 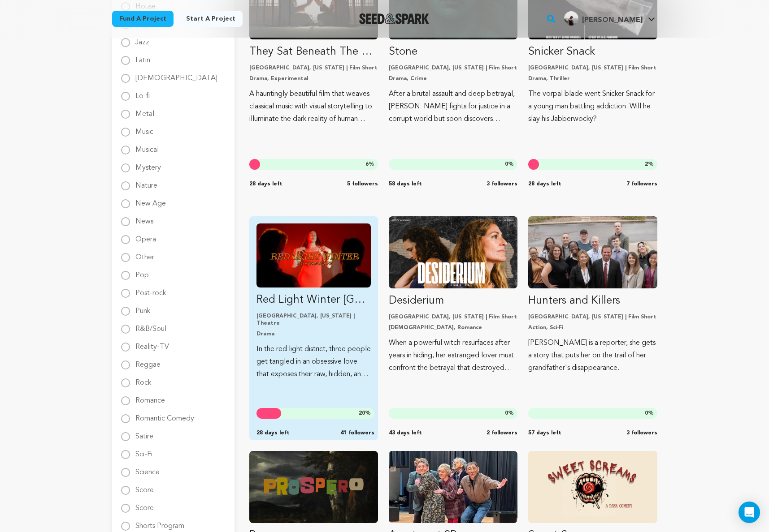 What do you see at coordinates (146, 182) in the screenshot?
I see `label: Nature` at bounding box center [146, 182].